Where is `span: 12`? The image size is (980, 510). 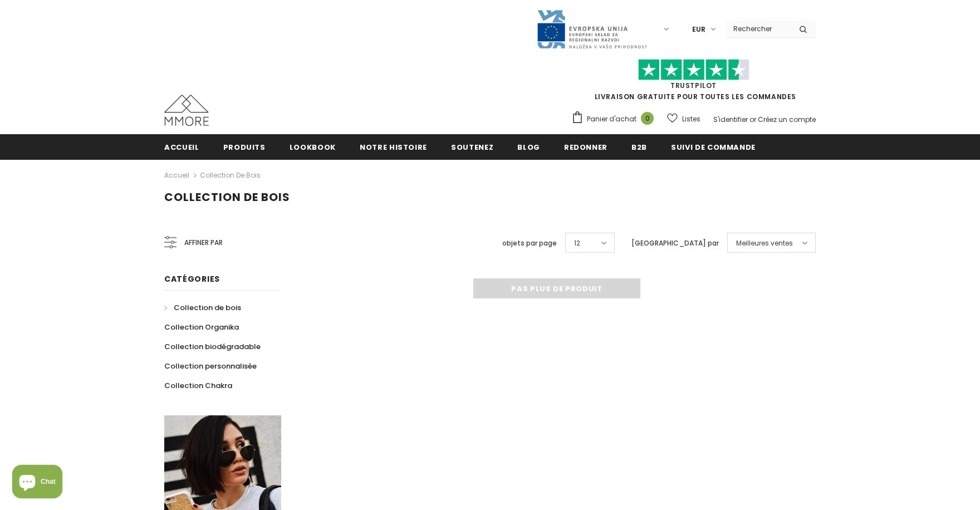
span: 12 is located at coordinates (577, 244).